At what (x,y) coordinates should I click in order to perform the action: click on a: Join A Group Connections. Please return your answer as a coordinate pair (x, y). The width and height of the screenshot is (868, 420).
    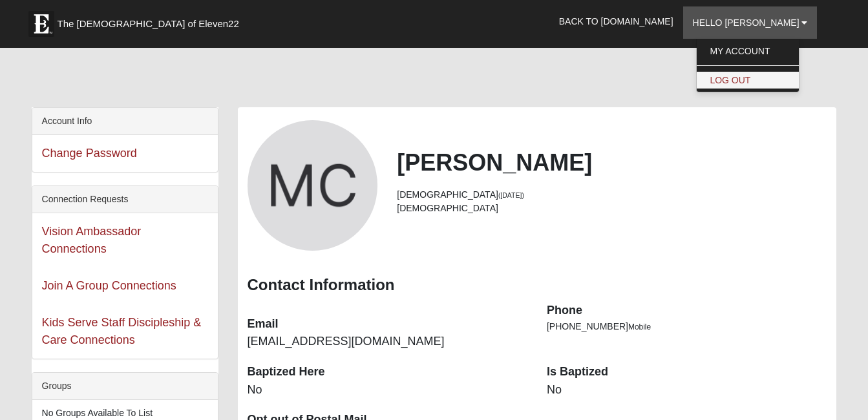
    Looking at the image, I should click on (109, 285).